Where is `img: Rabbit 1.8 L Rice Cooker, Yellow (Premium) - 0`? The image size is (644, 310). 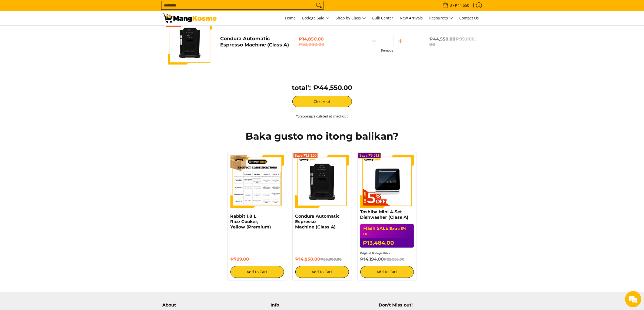
img: Rabbit 1.8 L Rice Cooker, Yellow (Premium) - 0 is located at coordinates (257, 181).